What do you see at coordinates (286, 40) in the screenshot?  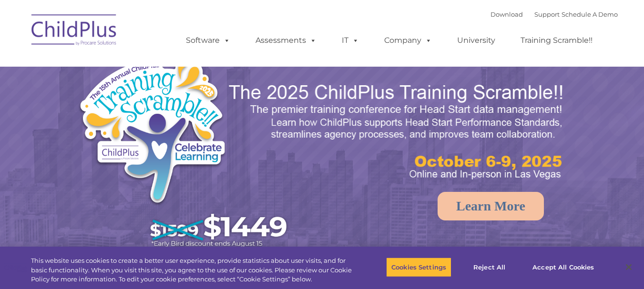 I see `a: Assessments` at bounding box center [286, 40].